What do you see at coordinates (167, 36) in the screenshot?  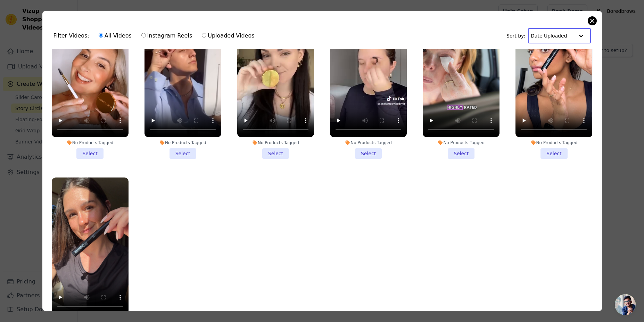 I see `label: Instagram Reels` at bounding box center [167, 36].